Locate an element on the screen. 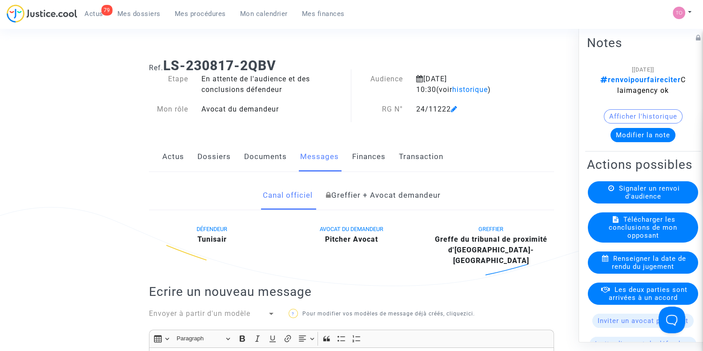 The image size is (703, 351). span: Mon calendrier is located at coordinates (264, 14).